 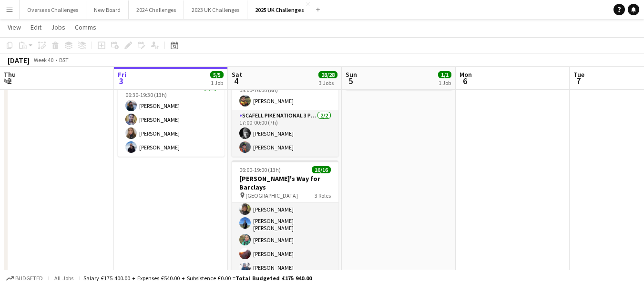 I want to click on span: Thu, so click(x=10, y=75).